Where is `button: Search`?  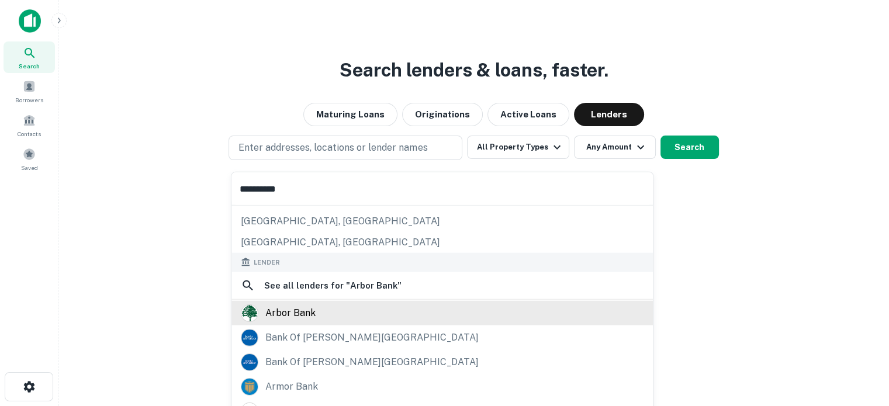 button: Search is located at coordinates (690, 147).